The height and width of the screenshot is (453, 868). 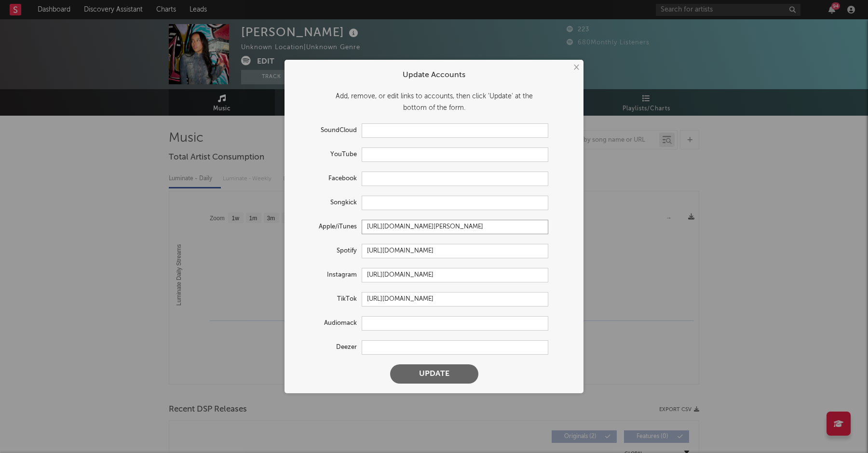 What do you see at coordinates (328, 179) in the screenshot?
I see `label: Facebook` at bounding box center [328, 179].